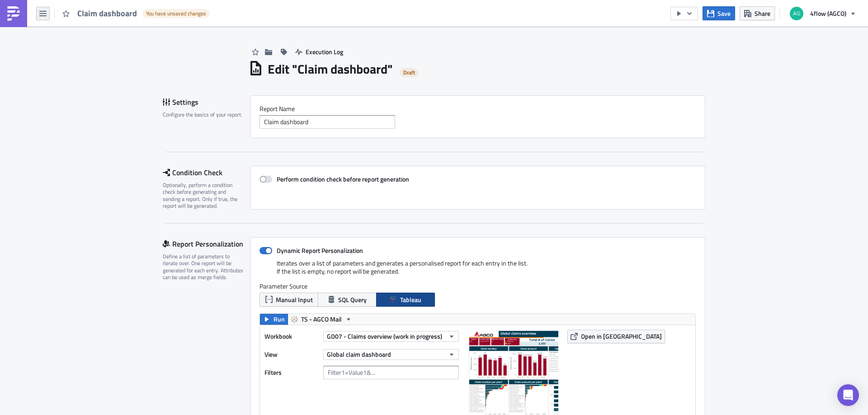  Describe the element at coordinates (405, 299) in the screenshot. I see `button: Tableau` at that location.